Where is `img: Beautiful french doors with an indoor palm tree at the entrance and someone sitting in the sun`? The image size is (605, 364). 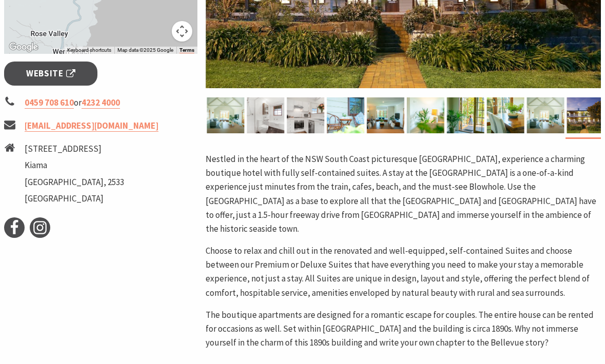 img: Beautiful french doors with an indoor palm tree at the entrance and someone sitting in the sun is located at coordinates (465, 116).